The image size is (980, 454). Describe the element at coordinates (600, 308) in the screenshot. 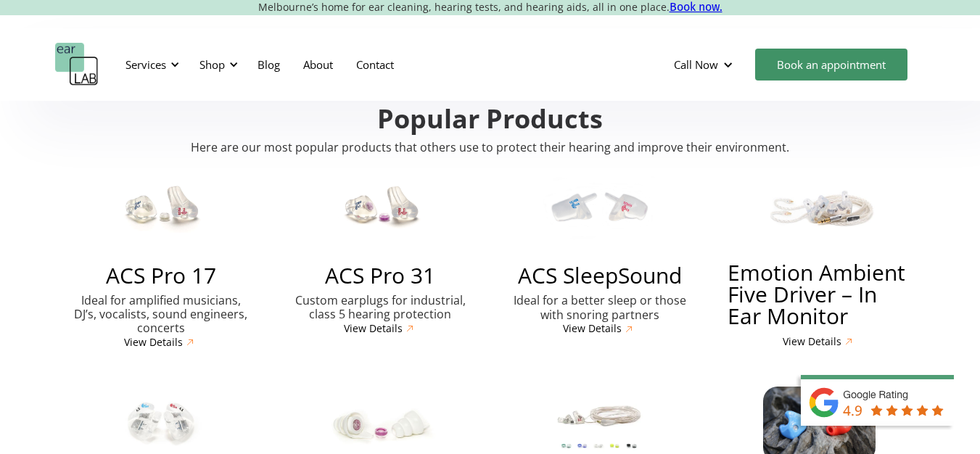

I see `p: Ideal for a better sleep or those with snoring partners` at that location.